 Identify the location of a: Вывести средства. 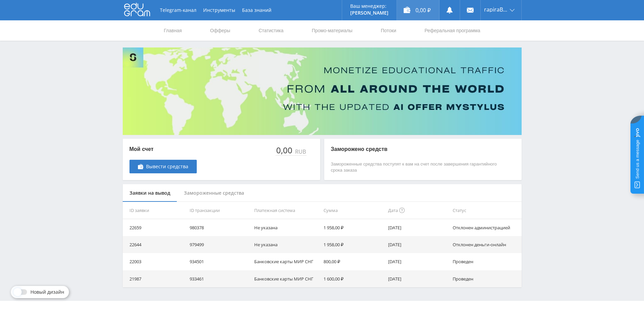
(163, 166).